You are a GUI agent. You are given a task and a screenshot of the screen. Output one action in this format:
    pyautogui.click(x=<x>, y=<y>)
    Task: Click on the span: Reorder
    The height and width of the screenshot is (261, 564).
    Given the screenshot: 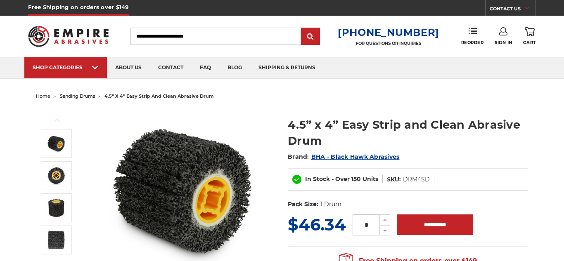 What is the action you would take?
    pyautogui.click(x=472, y=43)
    